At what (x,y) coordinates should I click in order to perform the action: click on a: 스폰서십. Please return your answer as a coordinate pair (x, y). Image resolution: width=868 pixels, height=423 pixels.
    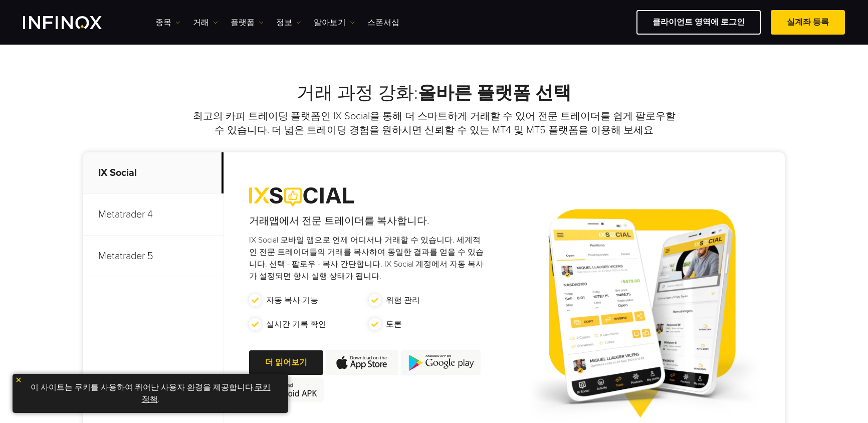
    Looking at the image, I should click on (384, 23).